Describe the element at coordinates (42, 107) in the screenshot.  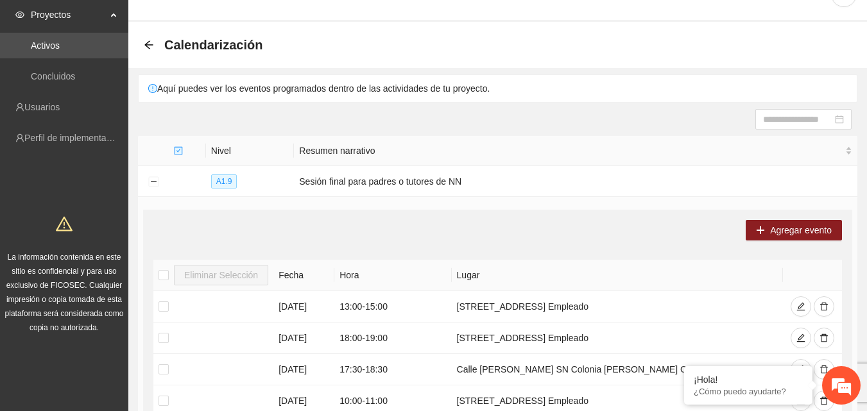
I see `a: Usuarios` at that location.